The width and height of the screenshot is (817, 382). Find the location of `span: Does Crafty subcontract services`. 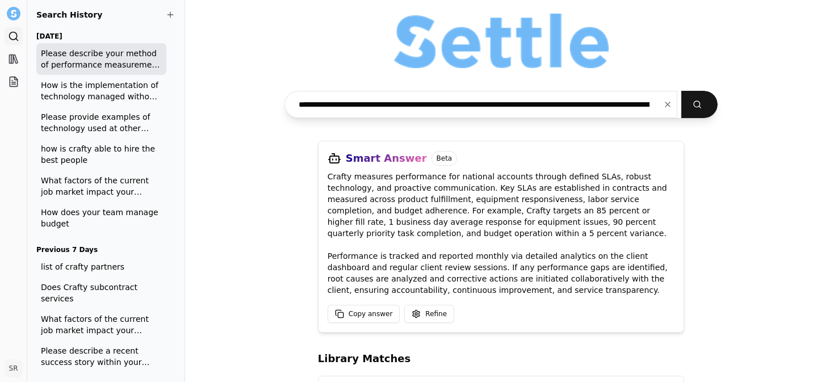

span: Does Crafty subcontract services is located at coordinates (101, 293).